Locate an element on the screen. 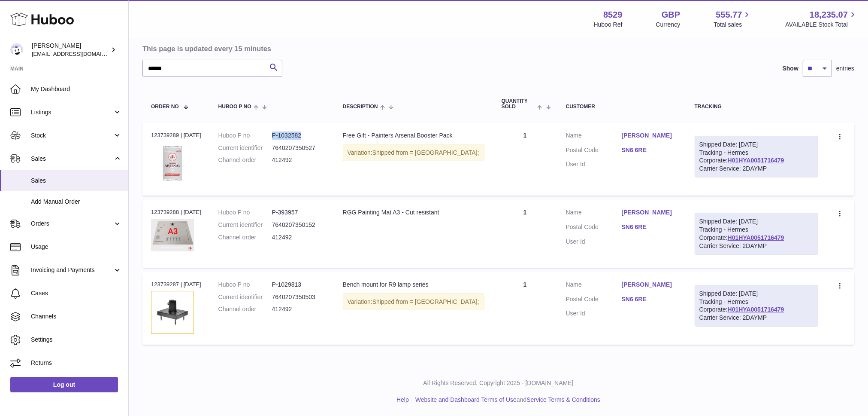 Image resolution: width=868 pixels, height=416 pixels. span: Listings is located at coordinates (71, 112).